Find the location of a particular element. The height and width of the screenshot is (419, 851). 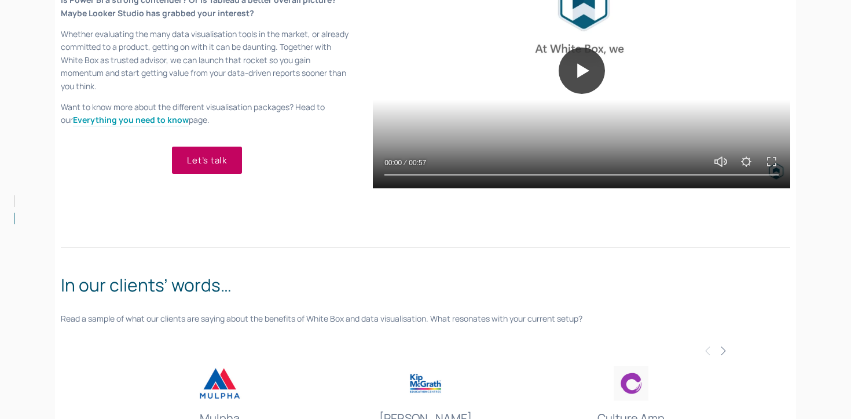

h2: In our clients’ words… is located at coordinates (426, 284).